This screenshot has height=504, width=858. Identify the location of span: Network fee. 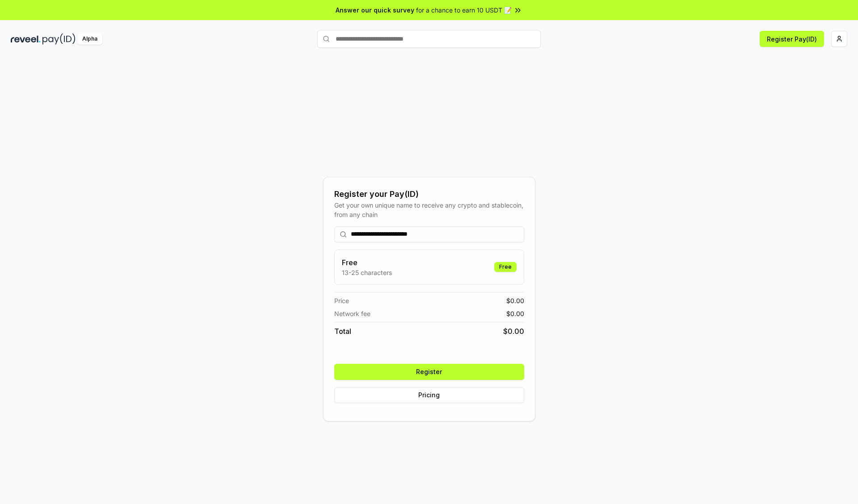
(352, 313).